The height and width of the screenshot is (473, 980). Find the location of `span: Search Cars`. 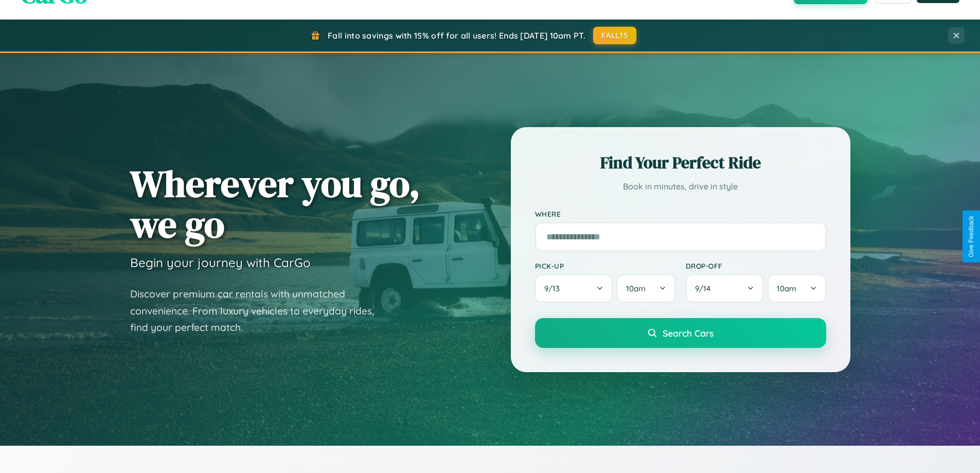

span: Search Cars is located at coordinates (688, 333).